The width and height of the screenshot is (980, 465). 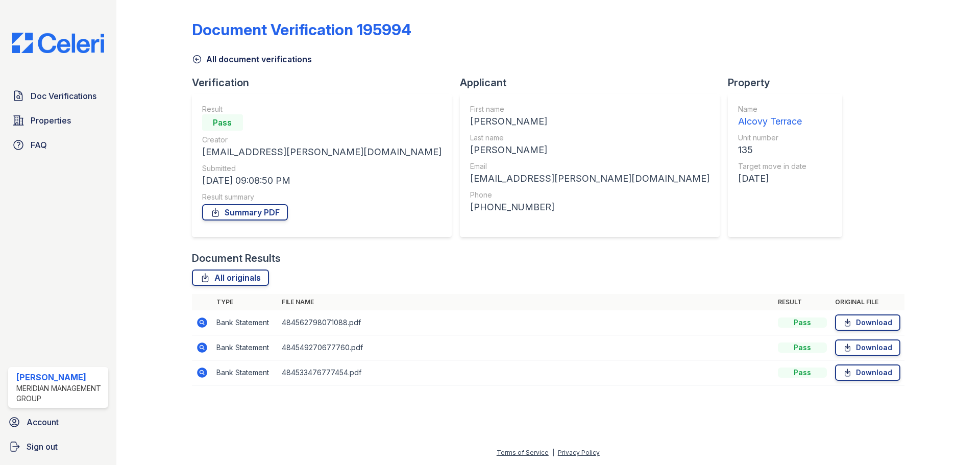 What do you see at coordinates (523, 452) in the screenshot?
I see `a: Terms of Service` at bounding box center [523, 452].